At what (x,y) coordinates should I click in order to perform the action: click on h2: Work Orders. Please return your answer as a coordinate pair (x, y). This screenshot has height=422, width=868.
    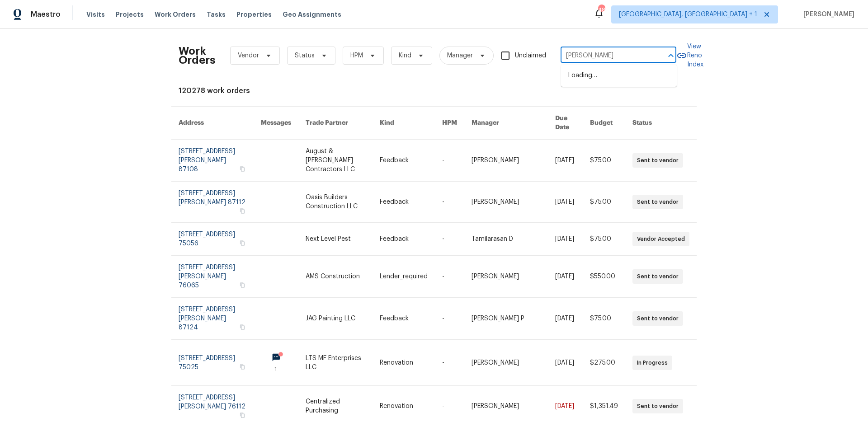
    Looking at the image, I should click on (197, 55).